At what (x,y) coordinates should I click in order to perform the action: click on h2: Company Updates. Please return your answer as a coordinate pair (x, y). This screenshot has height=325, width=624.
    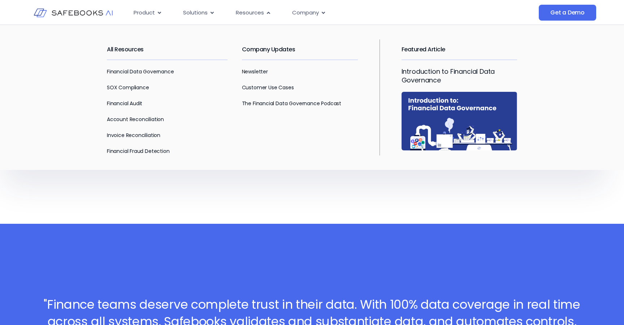
    Looking at the image, I should click on (300, 49).